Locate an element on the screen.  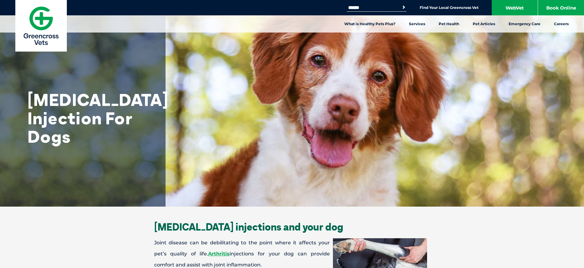
a: Services is located at coordinates (417, 24).